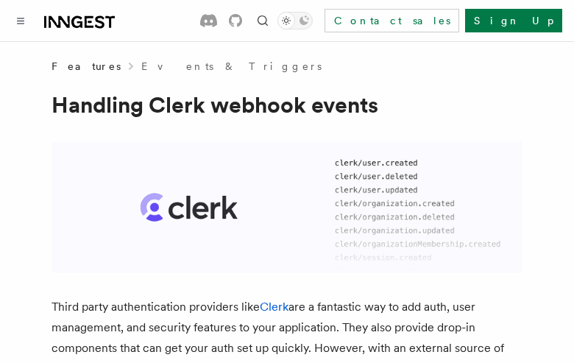  Describe the element at coordinates (295, 21) in the screenshot. I see `button: Toggle dark mode` at that location.